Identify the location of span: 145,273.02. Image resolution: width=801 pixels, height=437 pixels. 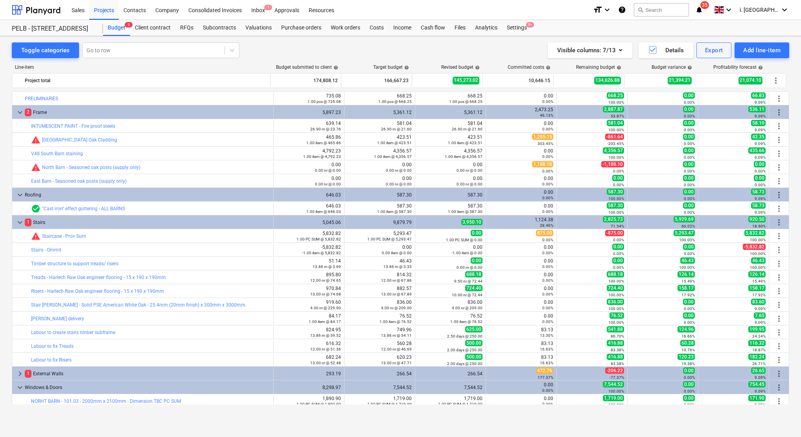
(466, 80).